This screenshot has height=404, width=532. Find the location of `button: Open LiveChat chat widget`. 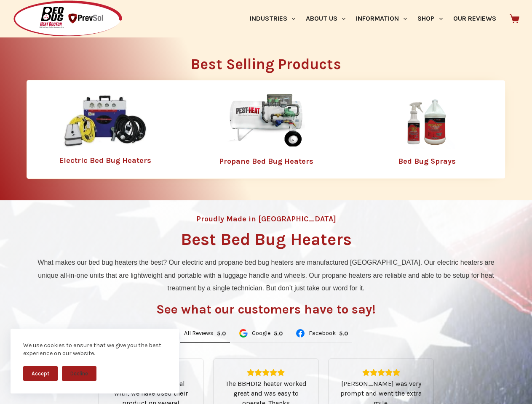

button: Open LiveChat chat widget is located at coordinates (19, 16).